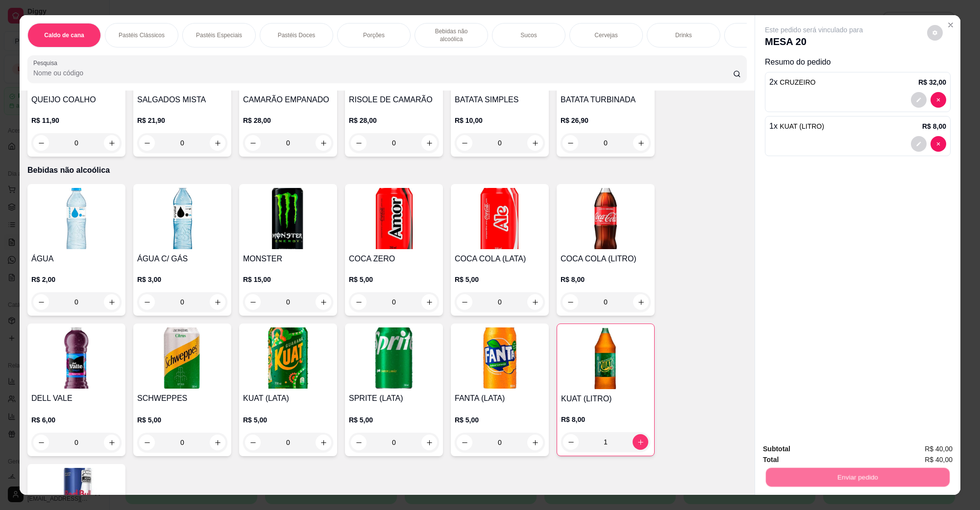  What do you see at coordinates (858, 62) in the screenshot?
I see `p: Resumo do pedido` at bounding box center [858, 62].